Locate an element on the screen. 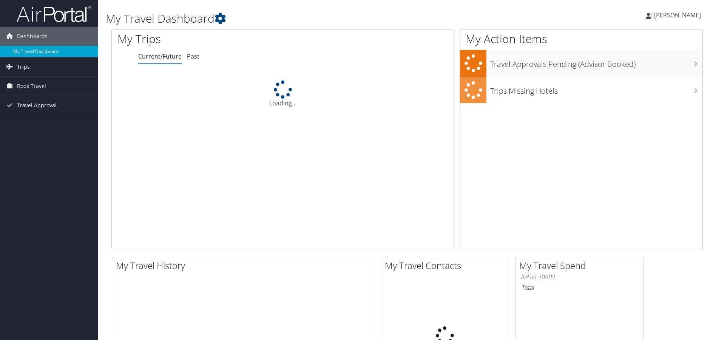  div: Loading... is located at coordinates (282, 94).